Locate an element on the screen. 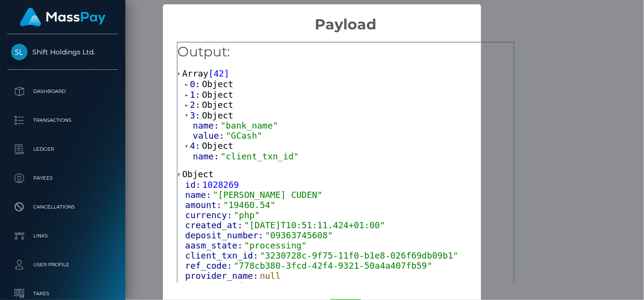 The height and width of the screenshot is (300, 644). span: "php" is located at coordinates (247, 215).